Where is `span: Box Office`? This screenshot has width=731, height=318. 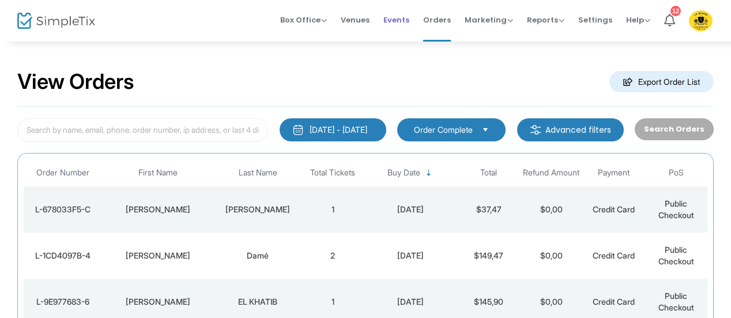
span: Box Office is located at coordinates (303, 20).